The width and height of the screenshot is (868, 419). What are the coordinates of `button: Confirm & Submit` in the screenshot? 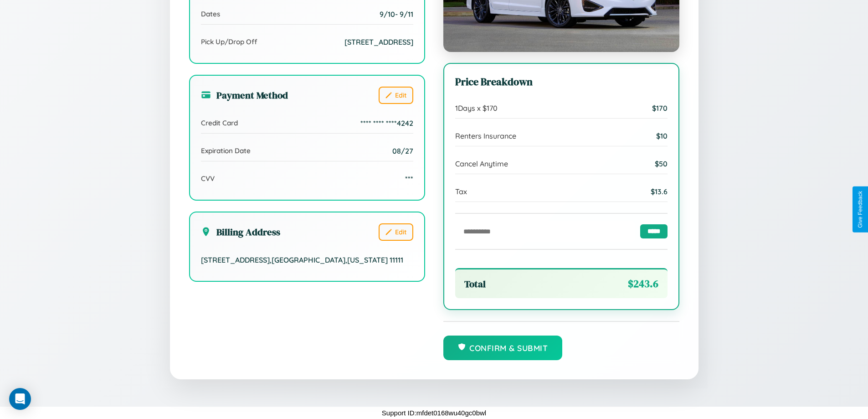 It's located at (503, 348).